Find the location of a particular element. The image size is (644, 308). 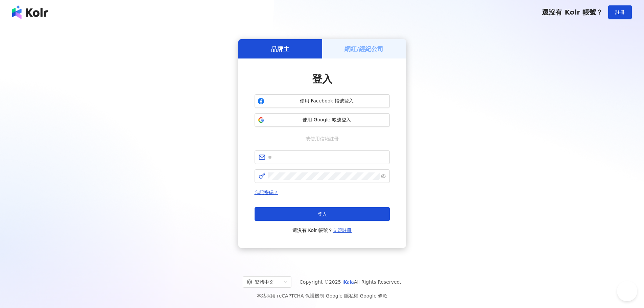

button: 使用 Facebook 帳號登入 is located at coordinates (322, 101).